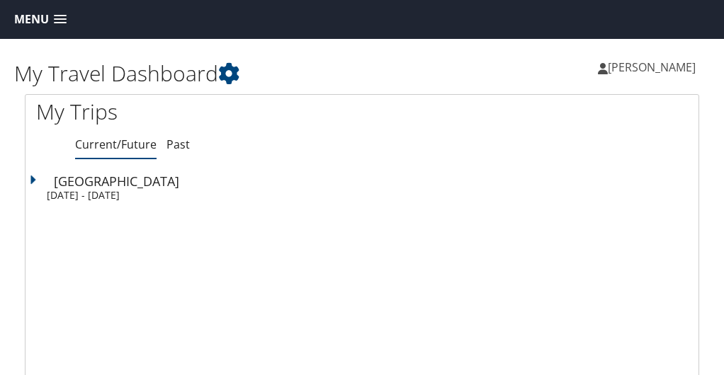 This screenshot has width=724, height=375. I want to click on a: Past, so click(178, 144).